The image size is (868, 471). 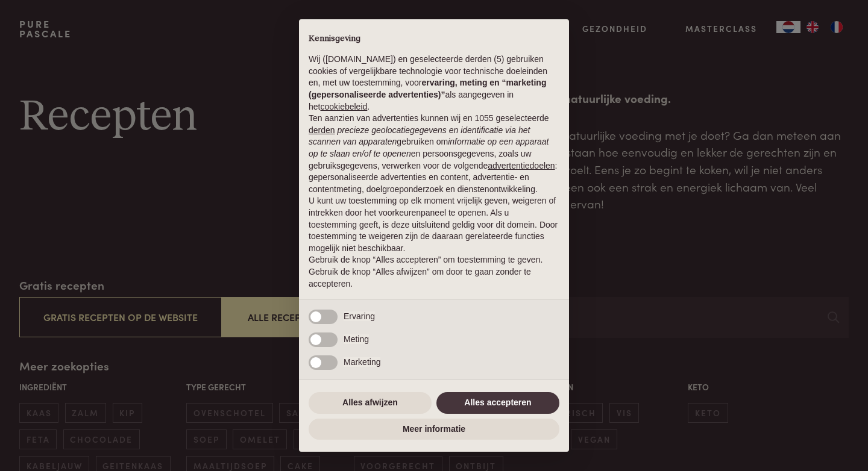 What do you see at coordinates (357, 340) in the screenshot?
I see `span: Meting` at bounding box center [357, 340].